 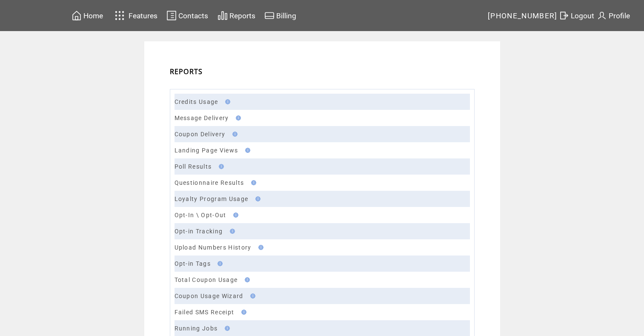 I want to click on a: Message Delivery, so click(x=202, y=118).